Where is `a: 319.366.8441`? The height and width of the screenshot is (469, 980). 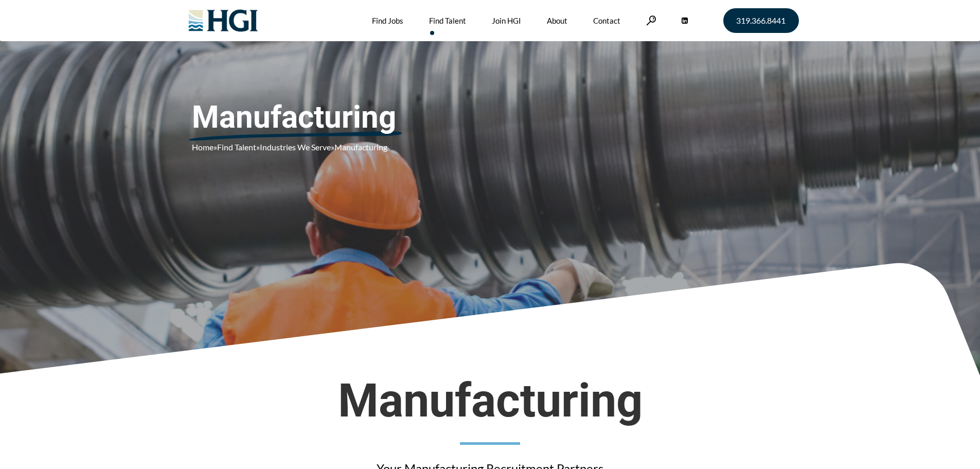
a: 319.366.8441 is located at coordinates (761, 21).